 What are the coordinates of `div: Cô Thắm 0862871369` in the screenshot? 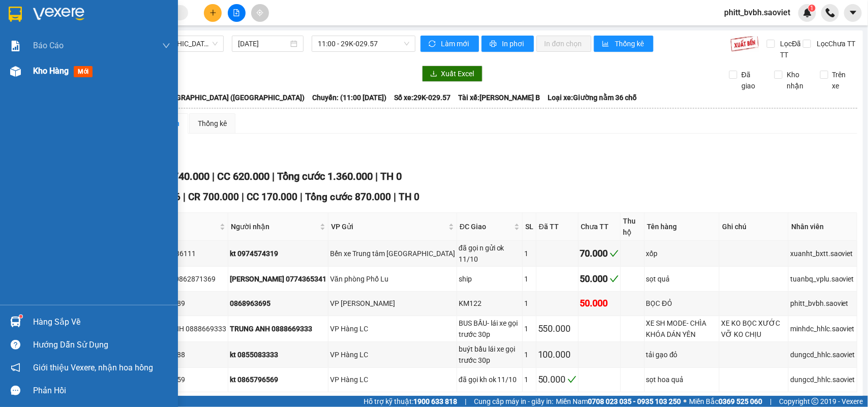 It's located at (185, 279).